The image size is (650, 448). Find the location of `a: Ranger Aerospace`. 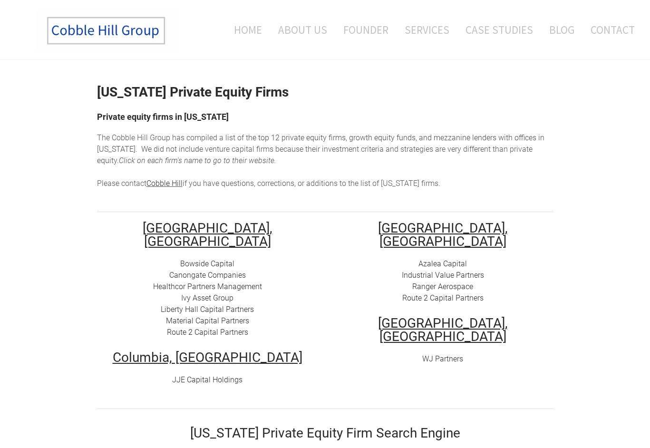

a: Ranger Aerospace is located at coordinates (443, 286).